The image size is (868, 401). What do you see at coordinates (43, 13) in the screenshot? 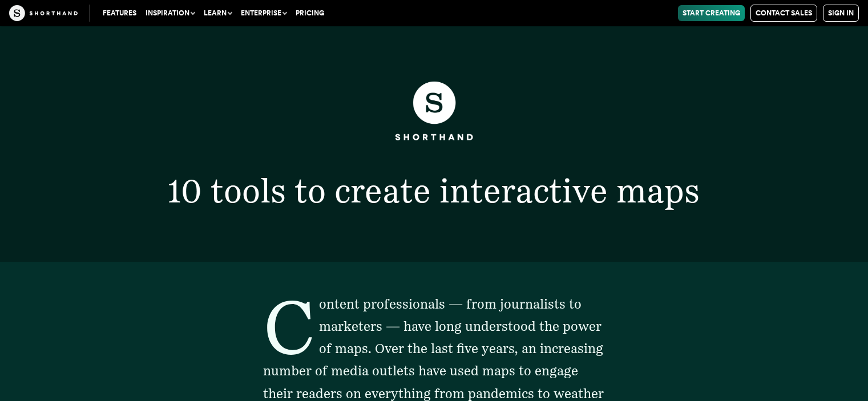
I see `img: The Craft` at bounding box center [43, 13].